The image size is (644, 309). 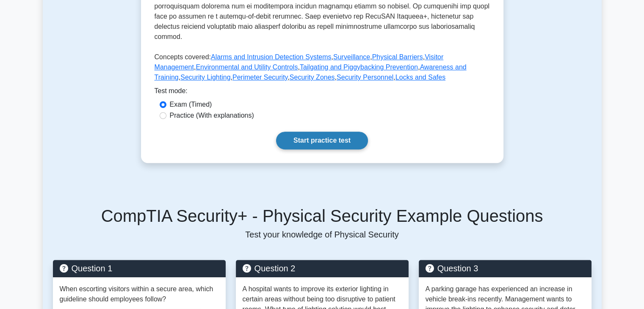 I want to click on div: Test mode:, so click(x=322, y=93).